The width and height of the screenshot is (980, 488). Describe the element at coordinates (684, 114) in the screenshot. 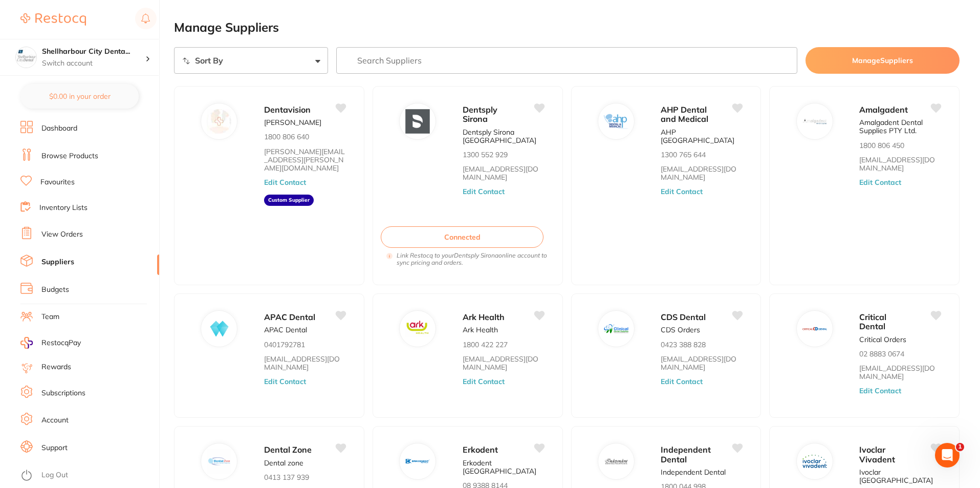

I see `span: AHP Dental and Medical` at that location.